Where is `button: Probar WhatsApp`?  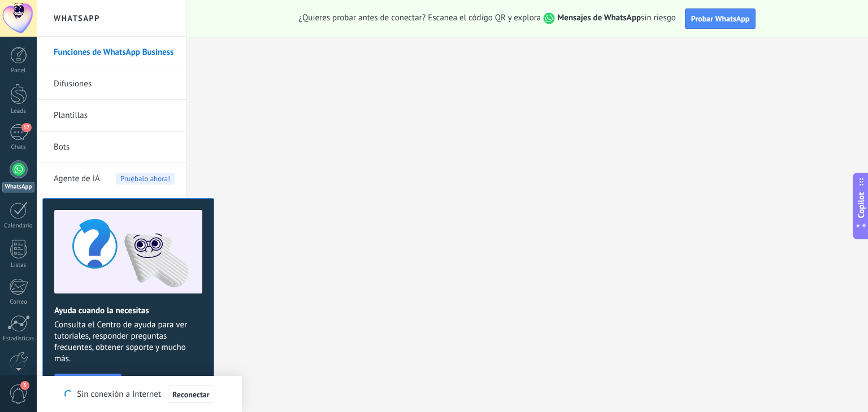 button: Probar WhatsApp is located at coordinates (721, 18).